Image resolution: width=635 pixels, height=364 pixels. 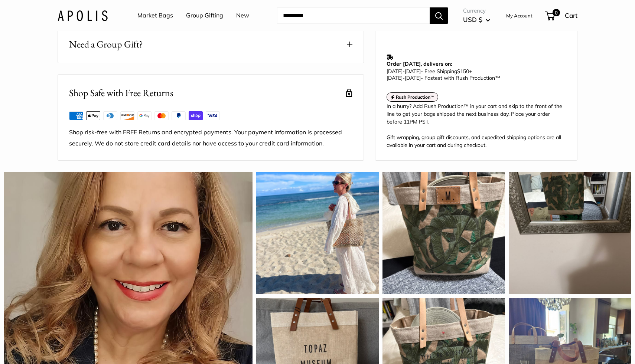 What do you see at coordinates (204, 16) in the screenshot?
I see `a: Group Gifting` at bounding box center [204, 16].